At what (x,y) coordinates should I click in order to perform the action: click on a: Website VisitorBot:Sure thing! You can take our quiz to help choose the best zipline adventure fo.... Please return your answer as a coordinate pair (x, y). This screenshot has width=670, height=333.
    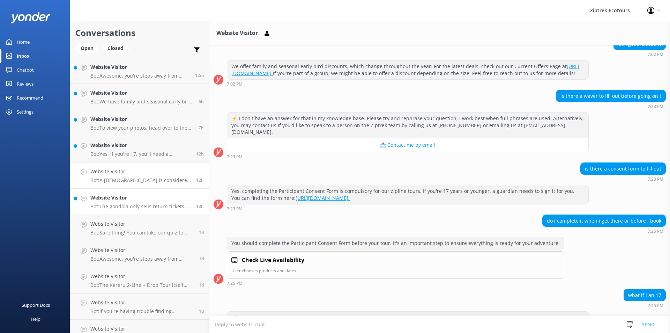
    Looking at the image, I should click on (140, 228).